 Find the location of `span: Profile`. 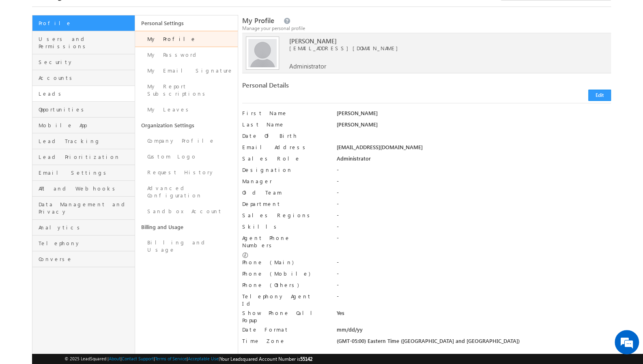

span: Profile is located at coordinates (85, 23).